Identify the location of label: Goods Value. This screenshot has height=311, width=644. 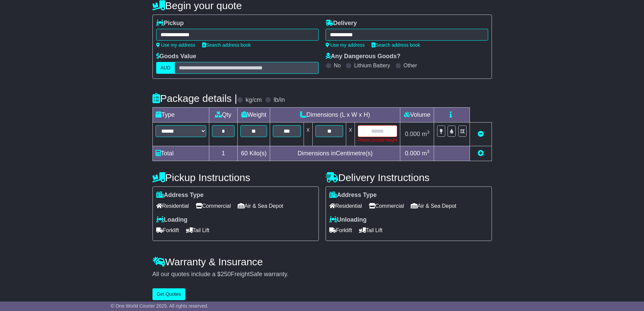
(176, 57).